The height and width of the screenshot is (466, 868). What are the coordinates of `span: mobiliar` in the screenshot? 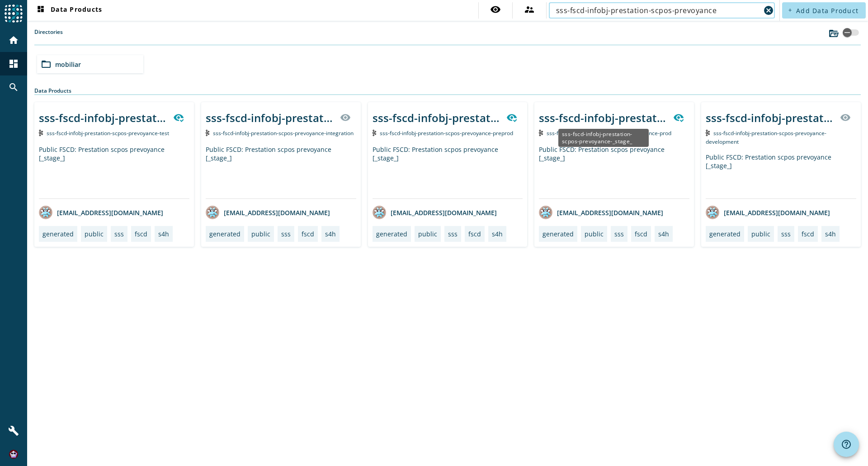 It's located at (68, 64).